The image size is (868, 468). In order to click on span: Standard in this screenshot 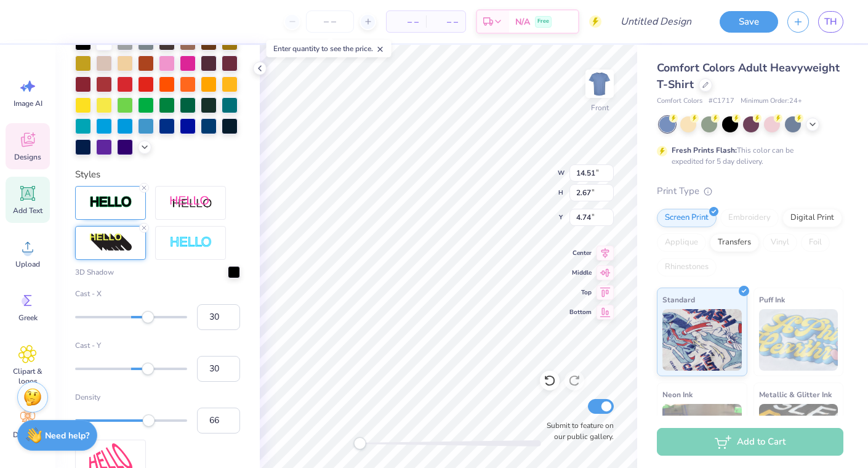, I will do `click(679, 299)`.